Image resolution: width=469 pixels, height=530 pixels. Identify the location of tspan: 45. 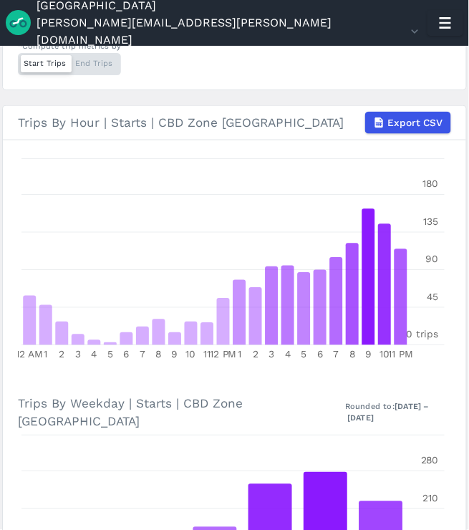
(433, 297).